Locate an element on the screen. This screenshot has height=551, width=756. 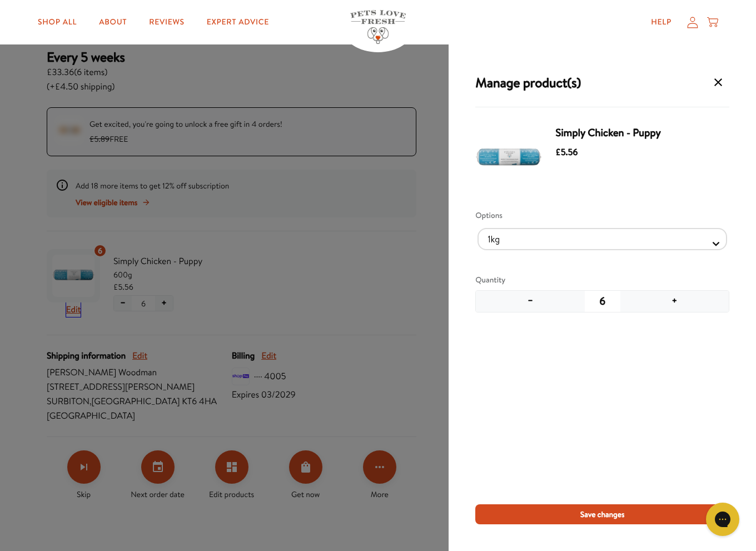
span: Simply Chicken - Puppy is located at coordinates (635, 133).